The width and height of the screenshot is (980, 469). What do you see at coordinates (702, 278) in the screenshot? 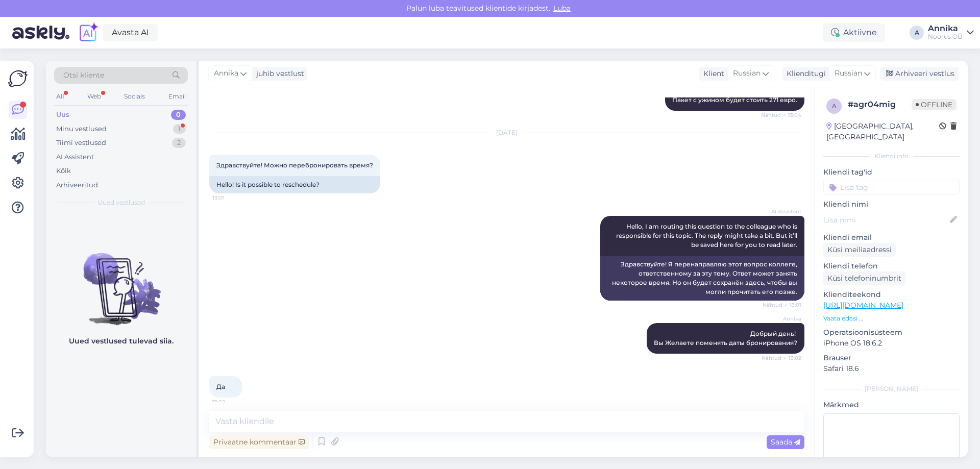
I see `div: Здравствуйте! Я перенаправляю этот вопрос коллеге, ответственному за эту тему. Ответ может занять...` at bounding box center [702, 278].